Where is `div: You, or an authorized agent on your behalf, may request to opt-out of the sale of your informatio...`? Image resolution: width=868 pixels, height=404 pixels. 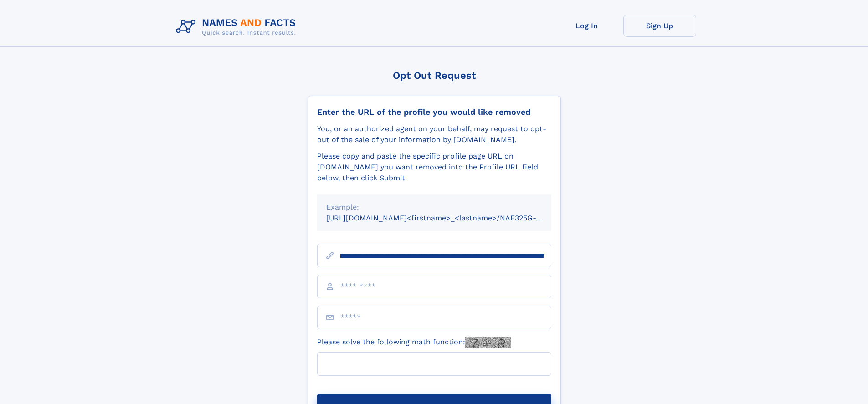 div: You, or an authorized agent on your behalf, may request to opt-out of the sale of your informatio... is located at coordinates (434, 134).